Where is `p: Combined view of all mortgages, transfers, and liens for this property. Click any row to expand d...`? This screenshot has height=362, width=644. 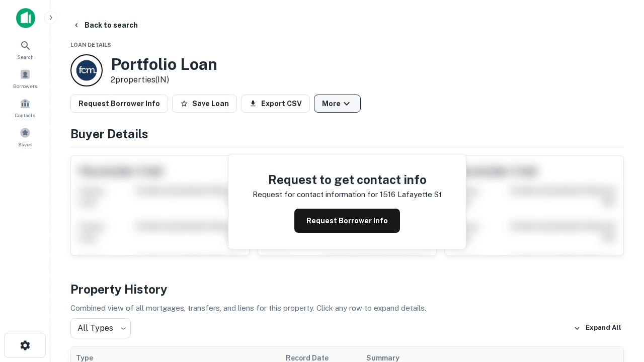
p: Combined view of all mortgages, transfers, and liens for this property. Click any row to expand d... is located at coordinates (347, 308).